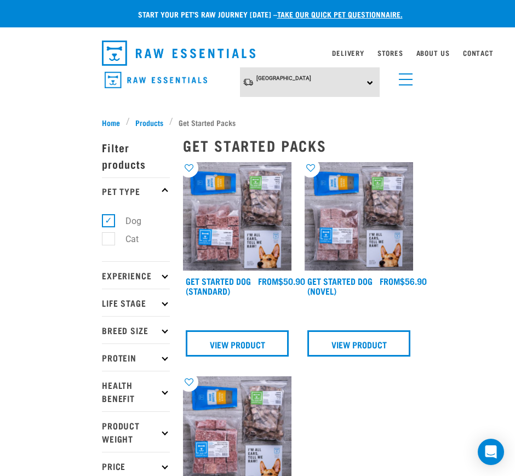 Image resolution: width=515 pixels, height=476 pixels. Describe the element at coordinates (126, 239) in the screenshot. I see `label: Cat` at that location.